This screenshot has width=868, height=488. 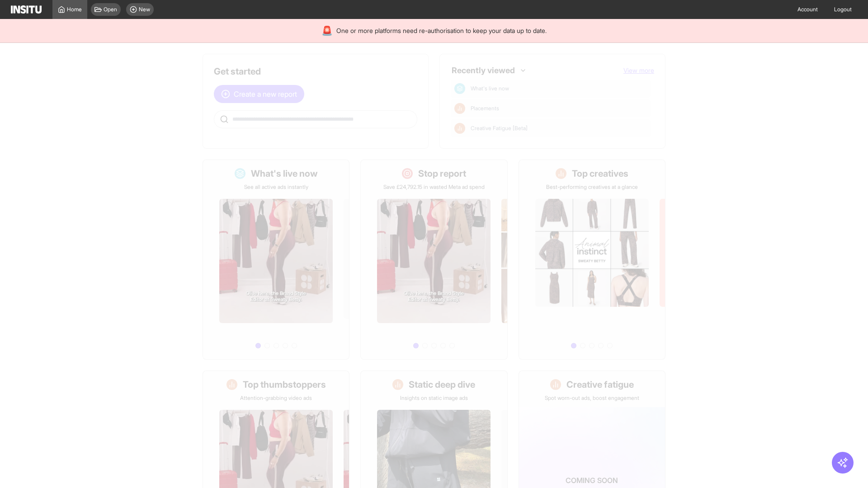 I want to click on span: Open, so click(x=110, y=10).